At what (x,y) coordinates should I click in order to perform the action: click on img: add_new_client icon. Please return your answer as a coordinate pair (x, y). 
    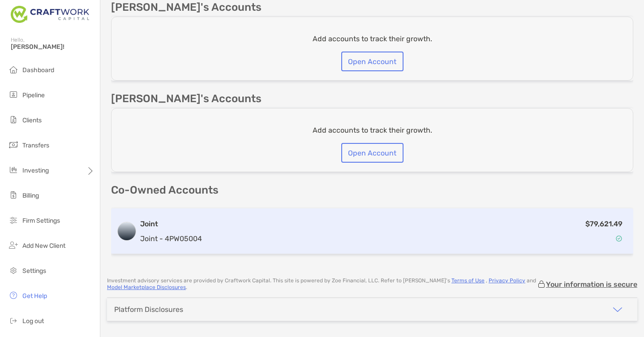
    Looking at the image, I should click on (13, 245).